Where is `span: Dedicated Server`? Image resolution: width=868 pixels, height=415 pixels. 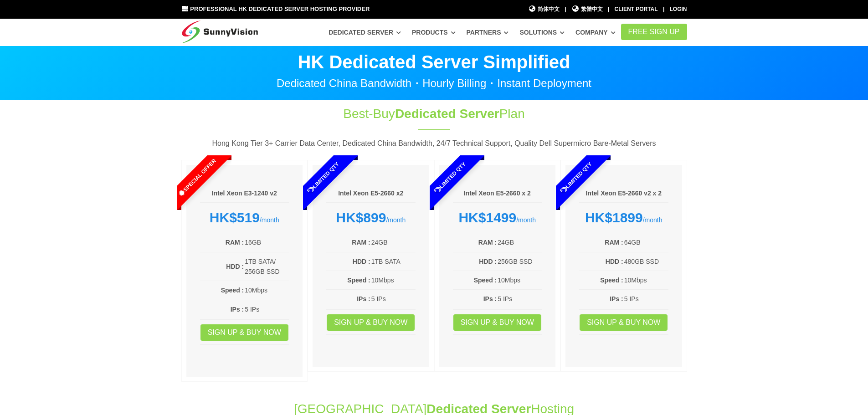 span: Dedicated Server is located at coordinates (447, 114).